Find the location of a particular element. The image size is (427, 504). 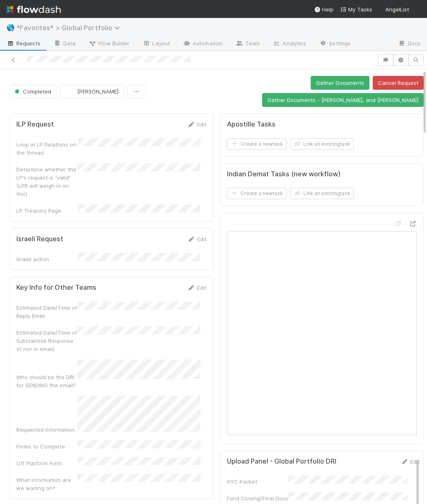

h5: Apostille Tasks is located at coordinates (251, 124).